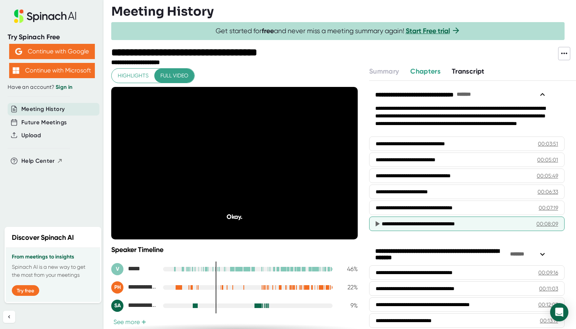  Describe the element at coordinates (549, 288) in the screenshot. I see `div: 00:11:03` at that location.